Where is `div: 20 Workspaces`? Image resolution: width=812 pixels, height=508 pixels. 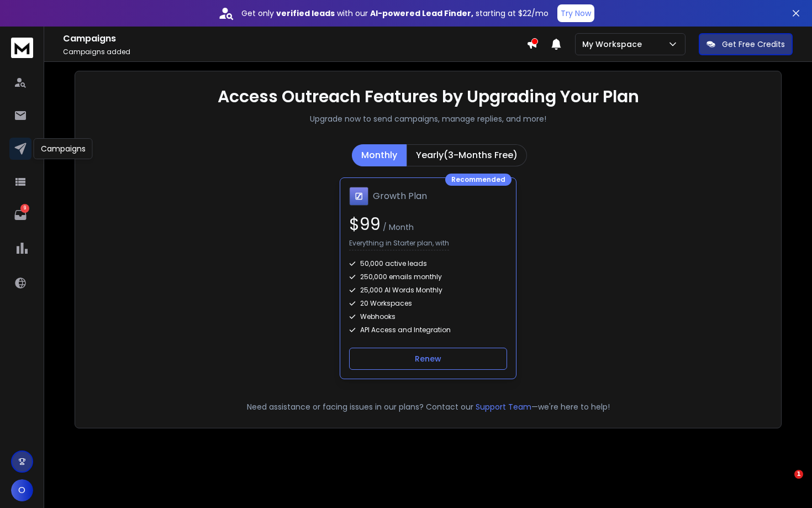 div: 20 Workspaces is located at coordinates (428, 304).